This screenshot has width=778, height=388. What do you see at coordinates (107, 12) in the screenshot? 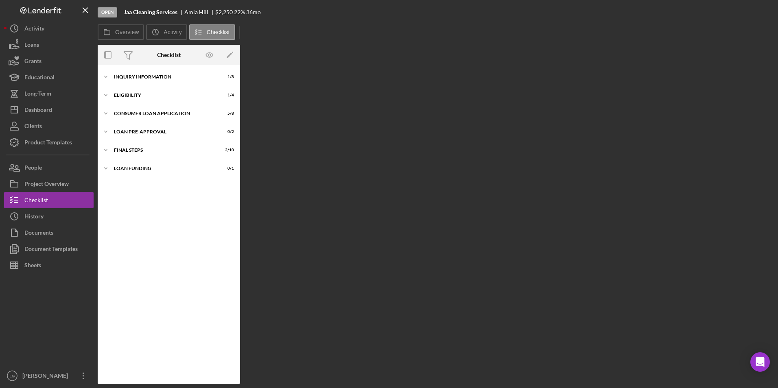
I see `div: Open` at bounding box center [107, 12].